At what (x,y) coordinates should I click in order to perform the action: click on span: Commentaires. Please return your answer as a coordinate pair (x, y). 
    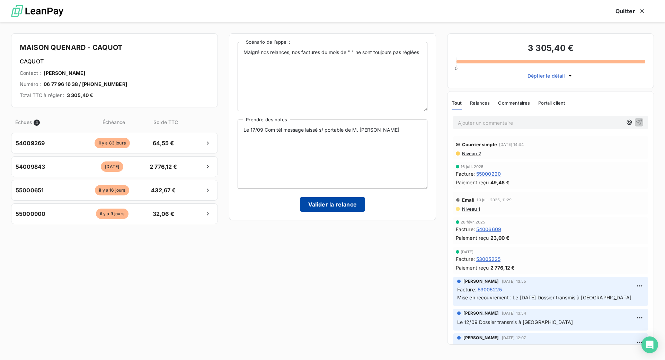
    Looking at the image, I should click on (514, 103).